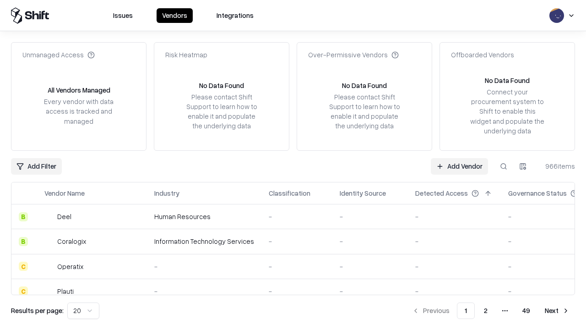 The height and width of the screenshot is (330, 586). What do you see at coordinates (79, 90) in the screenshot?
I see `div: All Vendors Managed` at bounding box center [79, 90].